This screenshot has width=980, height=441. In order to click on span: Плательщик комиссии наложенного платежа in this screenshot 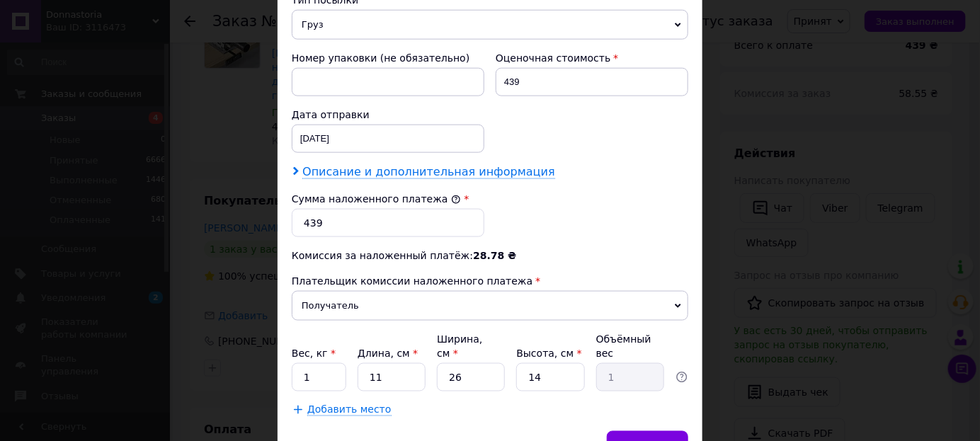, I will do `click(412, 281)`.